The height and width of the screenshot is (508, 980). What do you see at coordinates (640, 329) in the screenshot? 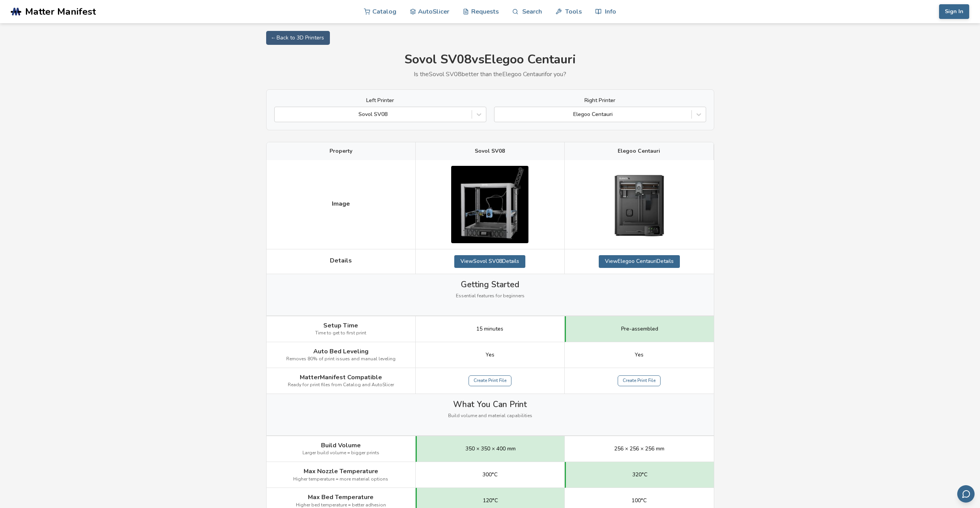
I see `span: Pre-assembled` at bounding box center [640, 329].